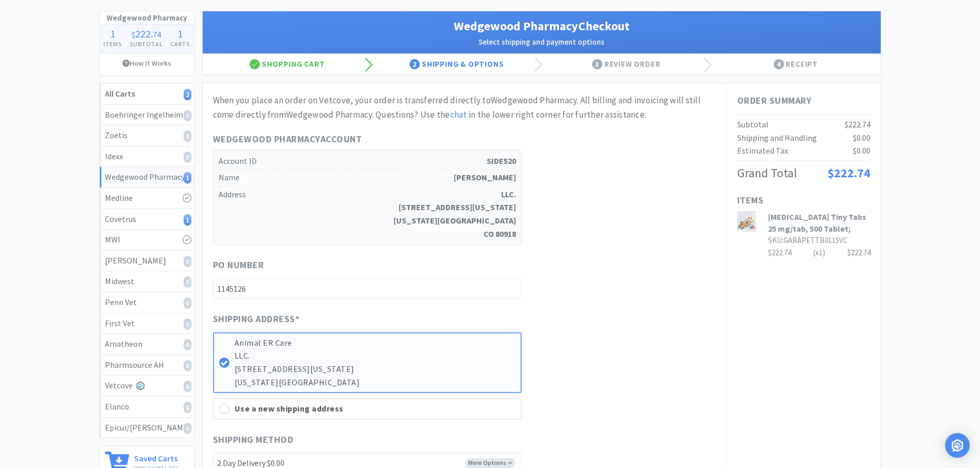 This screenshot has width=980, height=468. Describe the element at coordinates (541, 42) in the screenshot. I see `h2: Select shipping and payment options` at that location.